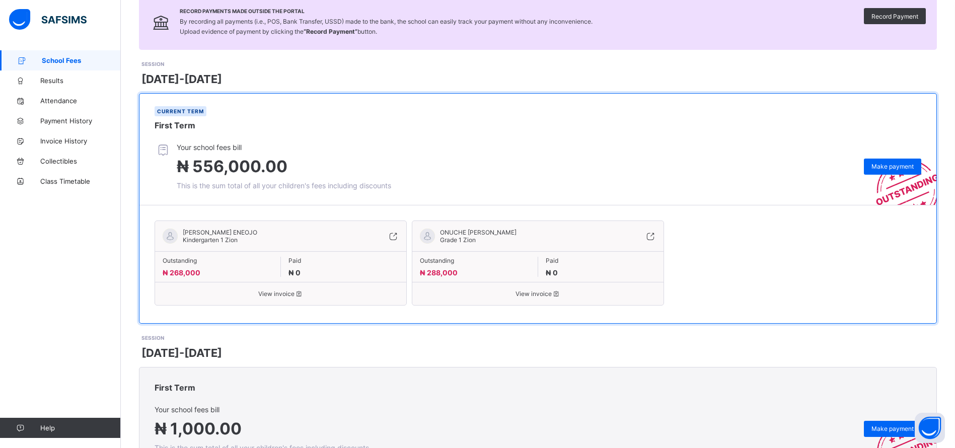  What do you see at coordinates (284, 185) in the screenshot?
I see `span: This is the sum total of all your children's fees including discounts` at bounding box center [284, 185].